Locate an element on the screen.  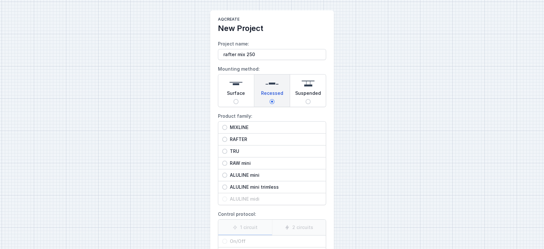
span: Suspended is located at coordinates (308, 94).